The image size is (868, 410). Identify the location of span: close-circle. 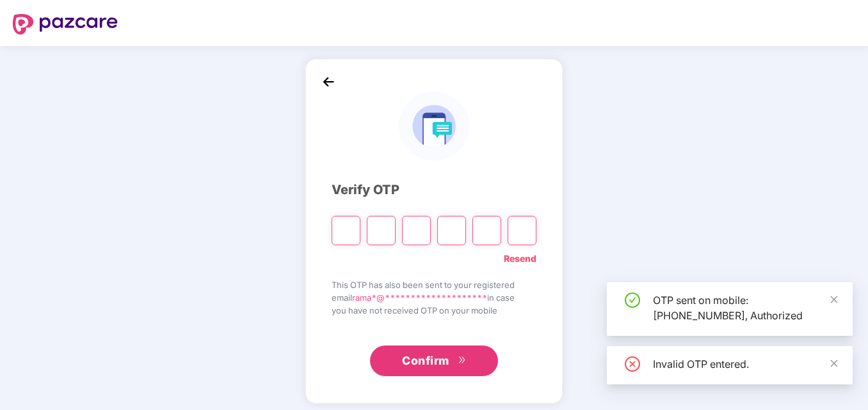
(632, 365).